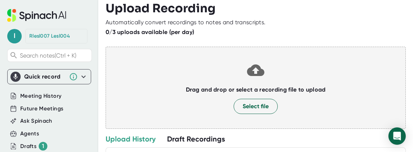 This screenshot has width=413, height=152. What do you see at coordinates (130, 139) in the screenshot?
I see `div: Upload History` at bounding box center [130, 139].